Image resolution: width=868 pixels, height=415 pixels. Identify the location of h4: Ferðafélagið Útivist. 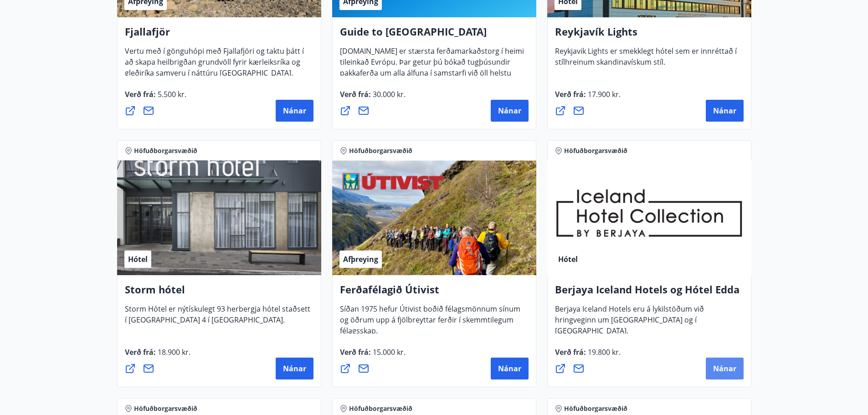
(434, 293).